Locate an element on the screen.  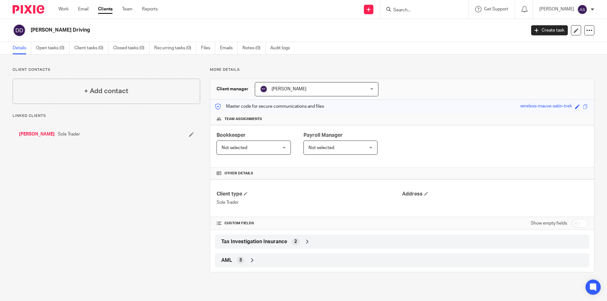
input: Search is located at coordinates (421, 10).